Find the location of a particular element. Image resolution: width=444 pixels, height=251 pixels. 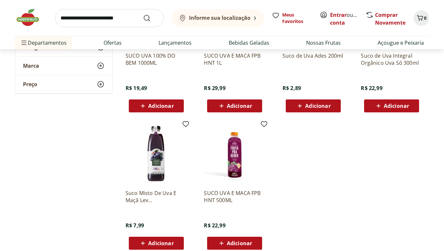

a: Bebidas Geladas is located at coordinates (249, 43).